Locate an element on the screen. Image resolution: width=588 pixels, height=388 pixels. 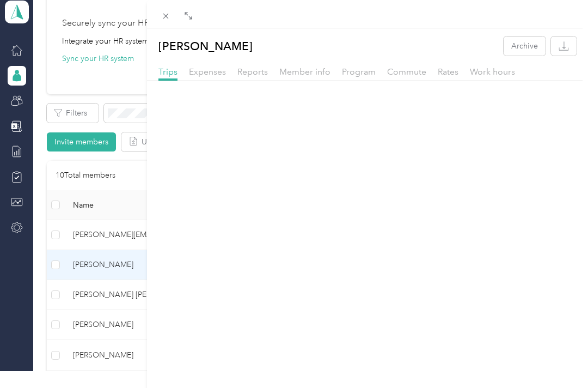
span: Work hours is located at coordinates (492, 71).